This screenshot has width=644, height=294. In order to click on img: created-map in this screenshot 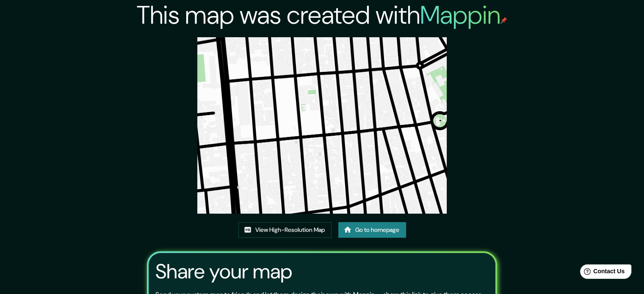, I will do `click(322, 125)`.